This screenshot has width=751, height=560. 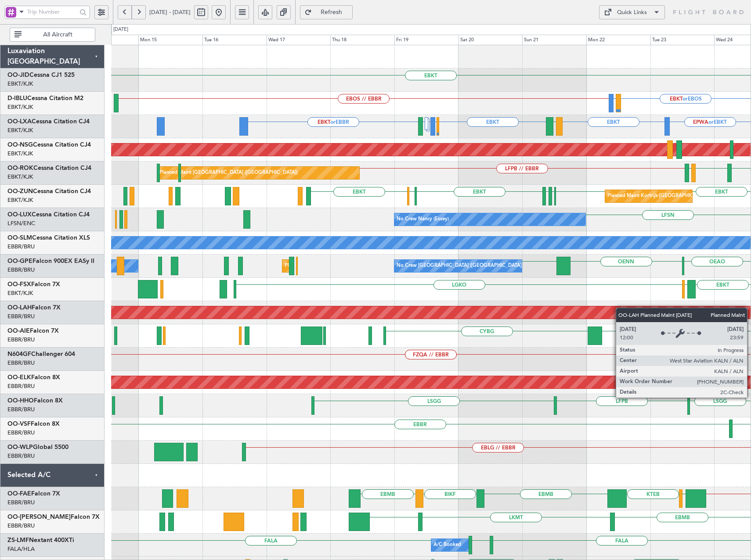 I want to click on div: Mon 15, so click(x=170, y=40).